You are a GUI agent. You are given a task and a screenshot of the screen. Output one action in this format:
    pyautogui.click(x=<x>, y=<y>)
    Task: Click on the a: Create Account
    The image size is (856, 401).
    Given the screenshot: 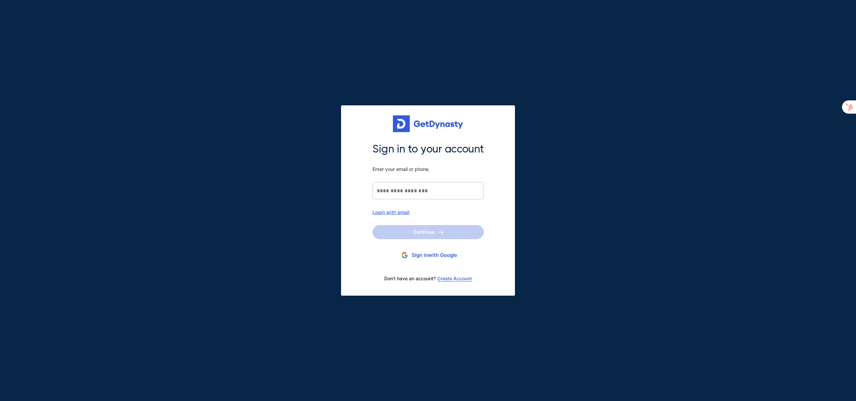 What is the action you would take?
    pyautogui.click(x=454, y=278)
    